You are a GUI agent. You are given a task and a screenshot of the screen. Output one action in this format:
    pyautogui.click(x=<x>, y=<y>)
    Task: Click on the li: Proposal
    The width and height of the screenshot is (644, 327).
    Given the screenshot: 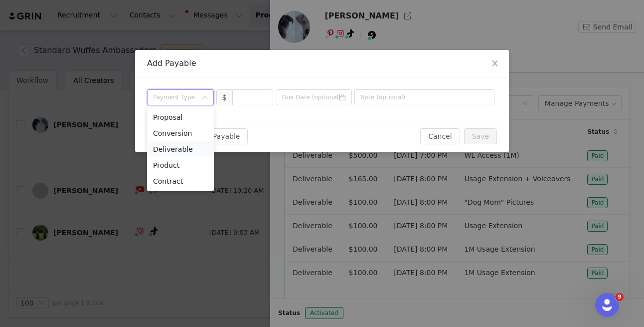 What is the action you would take?
    pyautogui.click(x=181, y=117)
    